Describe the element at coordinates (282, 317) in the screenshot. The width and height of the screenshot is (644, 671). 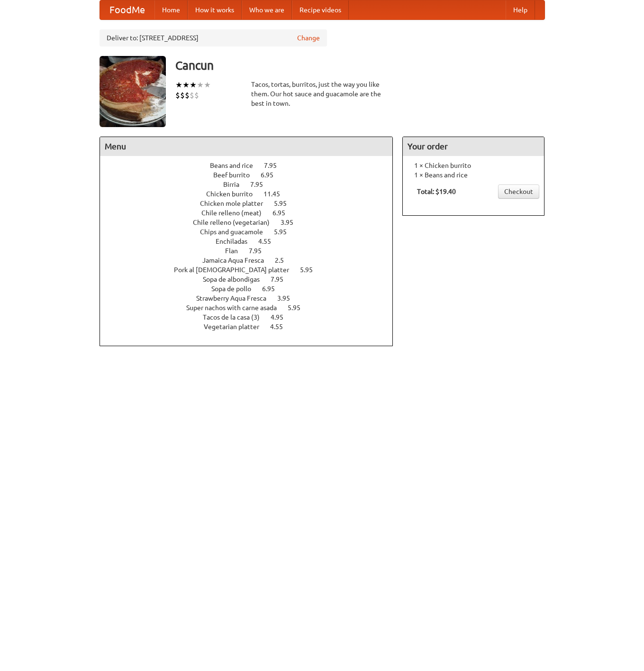
I see `span: 4.95` at that location.